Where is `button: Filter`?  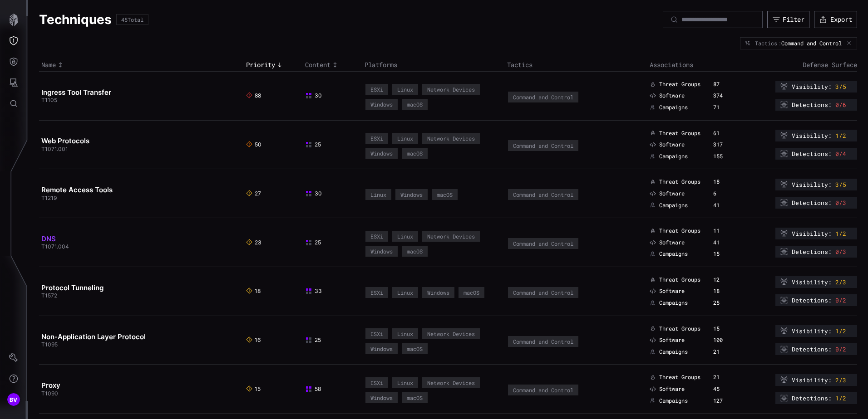 button: Filter is located at coordinates (788, 20).